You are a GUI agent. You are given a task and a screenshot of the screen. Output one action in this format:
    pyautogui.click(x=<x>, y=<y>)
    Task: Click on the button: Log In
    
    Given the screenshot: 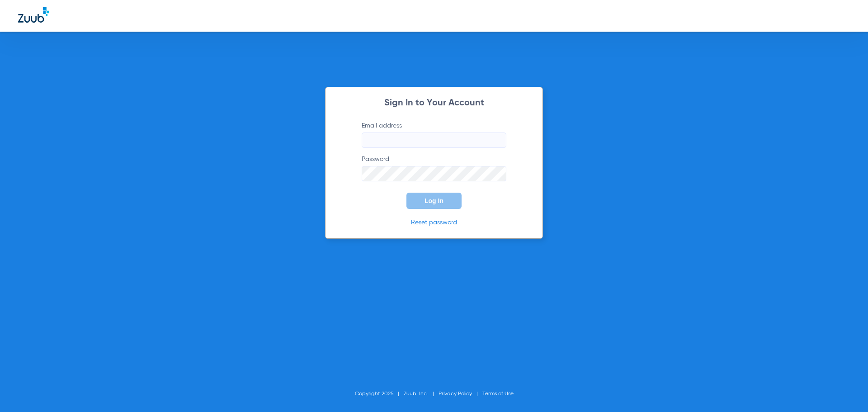 What is the action you would take?
    pyautogui.click(x=434, y=200)
    